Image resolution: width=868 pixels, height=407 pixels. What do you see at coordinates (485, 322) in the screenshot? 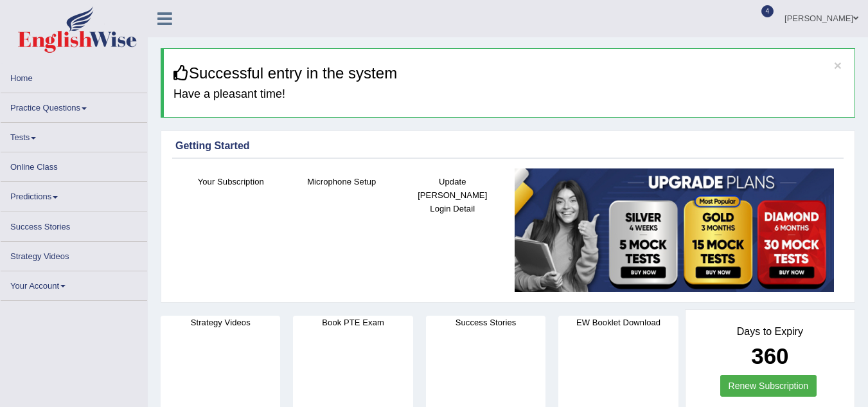
I see `h4: Success Stories` at bounding box center [485, 322].